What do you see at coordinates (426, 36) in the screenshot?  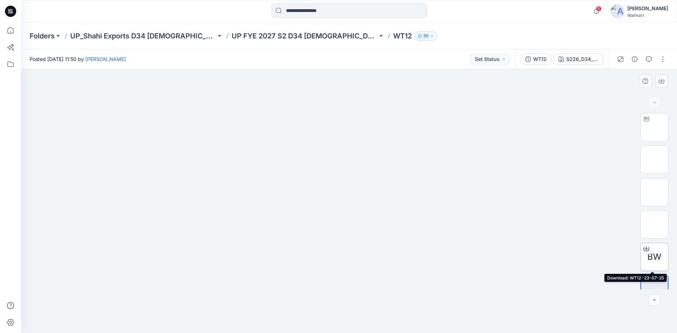 I see `p: 55` at bounding box center [426, 36].